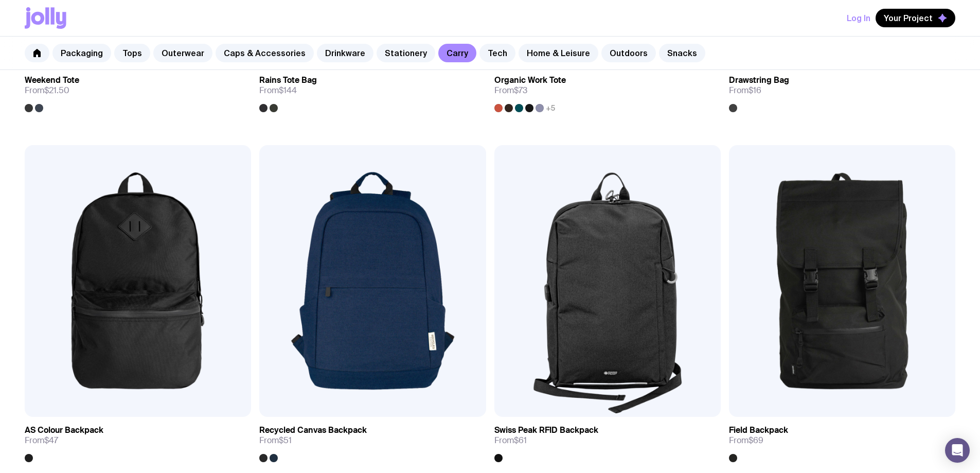  What do you see at coordinates (82, 53) in the screenshot?
I see `a: Packaging` at bounding box center [82, 53].